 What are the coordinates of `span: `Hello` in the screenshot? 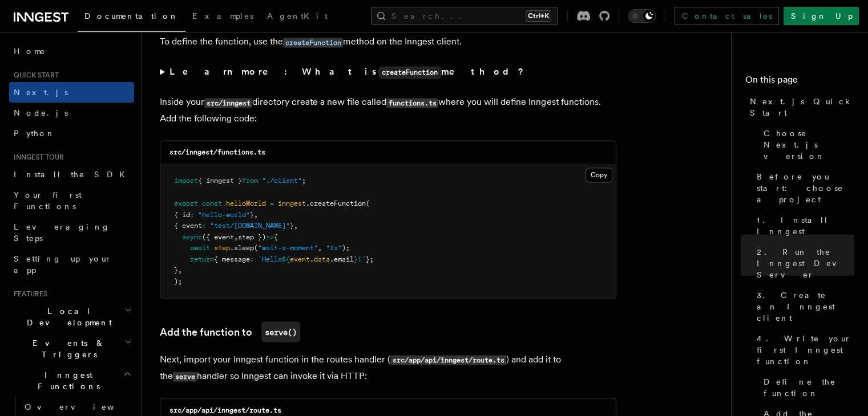 It's located at (270, 259).